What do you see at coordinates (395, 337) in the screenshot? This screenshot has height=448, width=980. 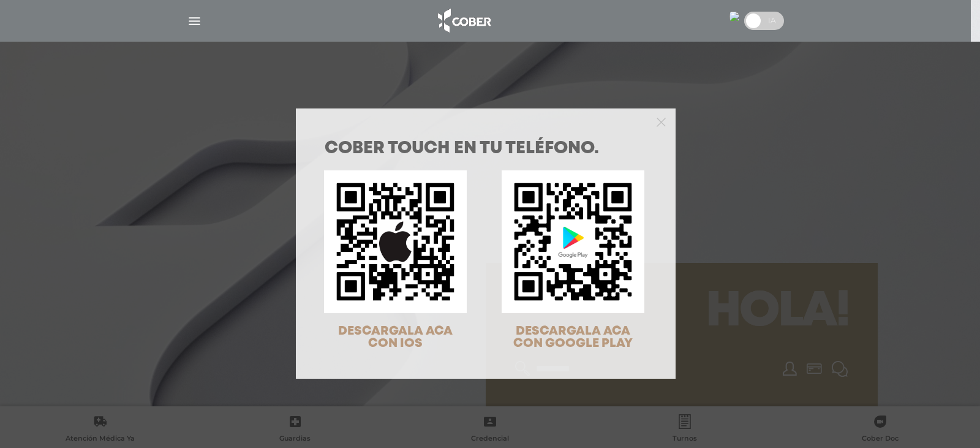 I see `span: DESCARGALA ACA CON IOS` at bounding box center [395, 337].